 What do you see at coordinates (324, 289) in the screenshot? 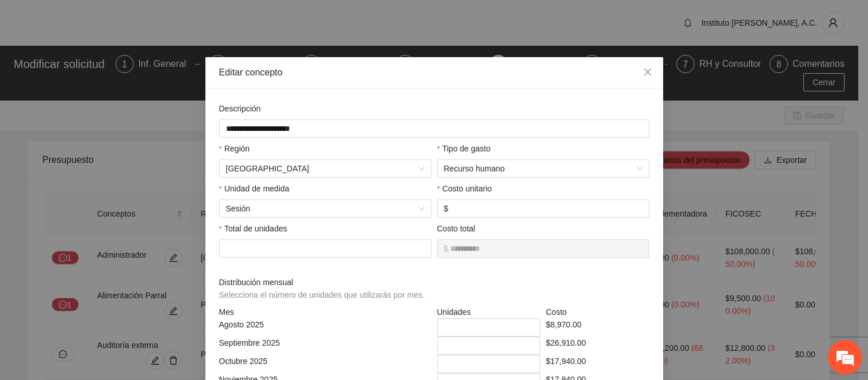
I see `span: Distribución mensual` at bounding box center [324, 289].